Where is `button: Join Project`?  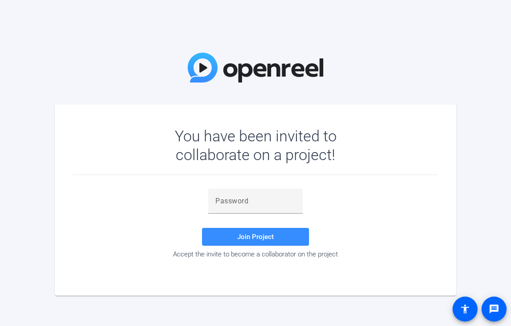 button: Join Project is located at coordinates (256, 237).